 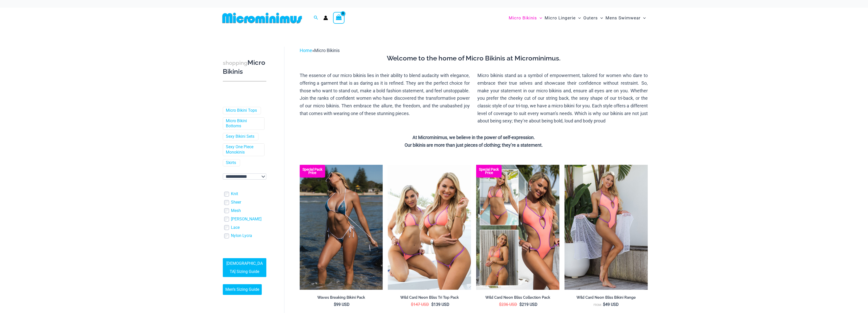 What do you see at coordinates (240, 136) in the screenshot?
I see `a: Sexy Bikini Sets` at bounding box center [240, 136].